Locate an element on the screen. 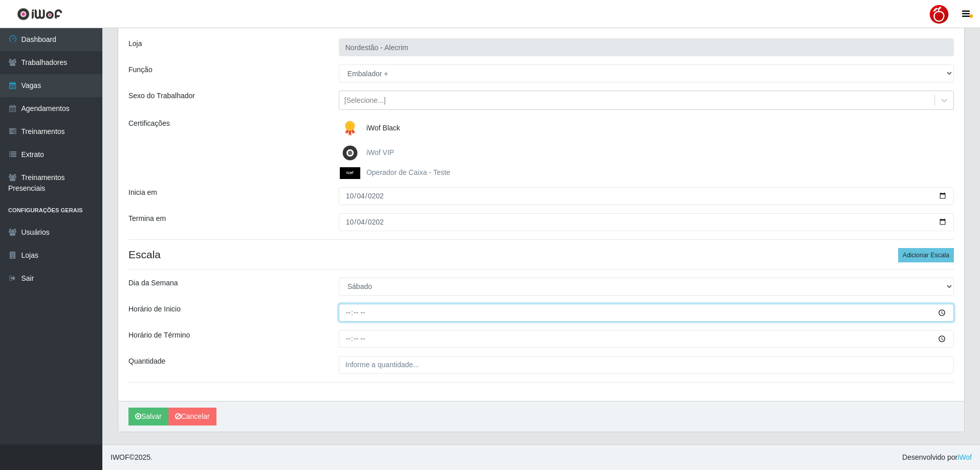 This screenshot has height=470, width=980. button: Adicionar Escala is located at coordinates (926, 255).